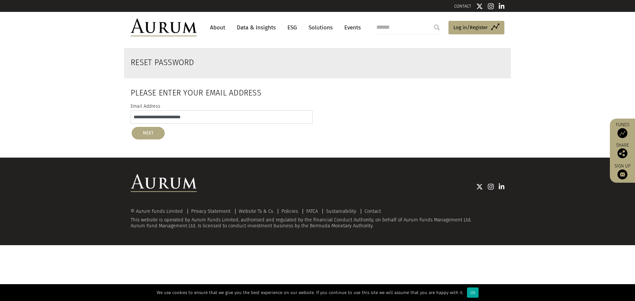 This screenshot has width=635, height=301. Describe the element at coordinates (622, 151) in the screenshot. I see `div: Share` at that location.